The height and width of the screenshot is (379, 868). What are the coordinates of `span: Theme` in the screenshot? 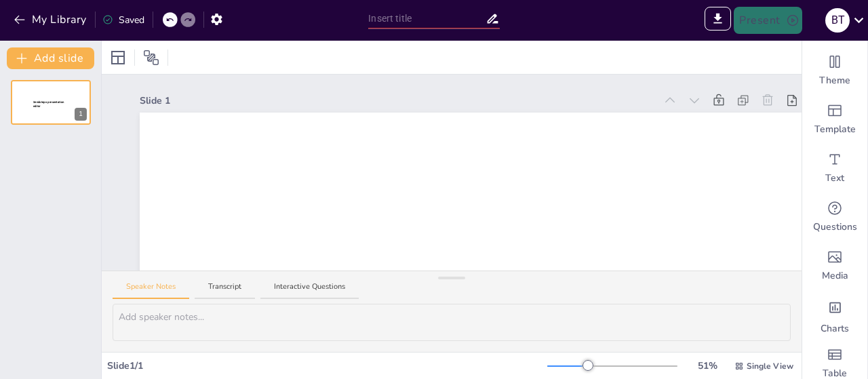 It's located at (835, 80).